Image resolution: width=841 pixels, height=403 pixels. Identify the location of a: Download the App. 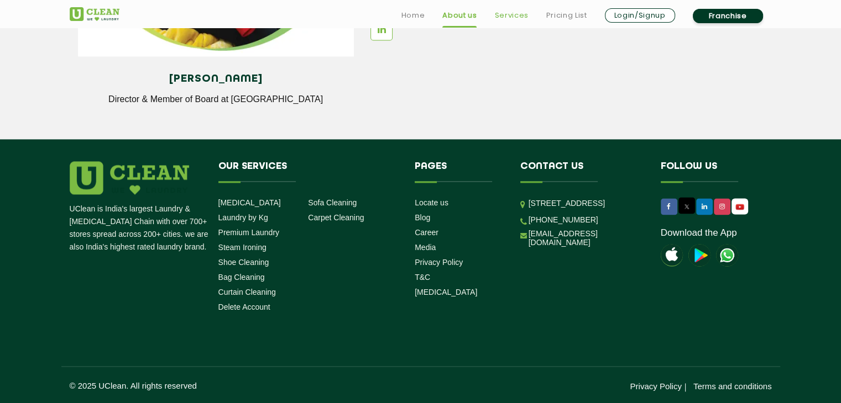
(698, 233).